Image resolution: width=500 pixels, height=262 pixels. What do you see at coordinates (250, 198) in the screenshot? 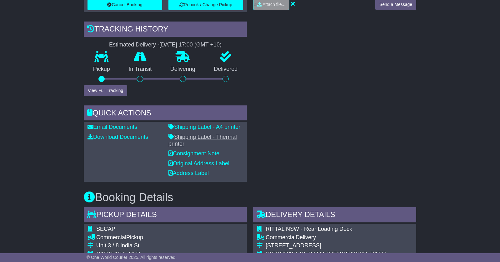
I see `h3: Booking Details` at bounding box center [250, 198].